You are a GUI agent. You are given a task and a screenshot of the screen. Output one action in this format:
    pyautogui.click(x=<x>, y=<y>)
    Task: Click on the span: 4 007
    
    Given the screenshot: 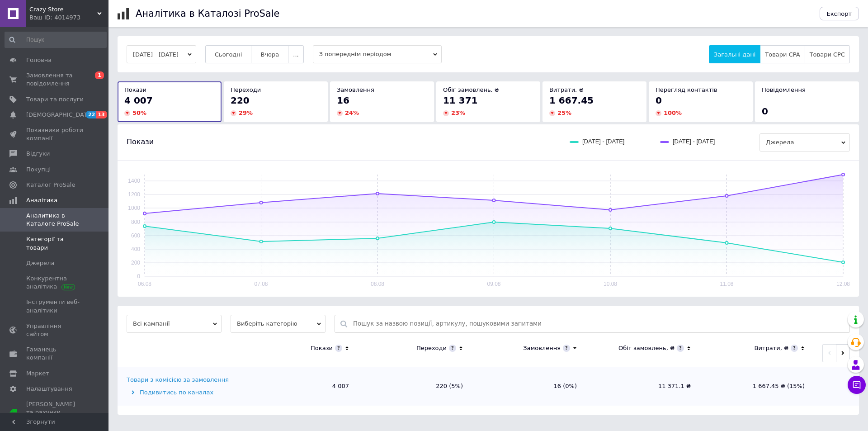 What is the action you would take?
    pyautogui.click(x=139, y=100)
    